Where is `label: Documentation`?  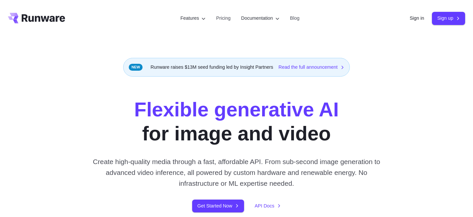
label: Documentation is located at coordinates (260, 18).